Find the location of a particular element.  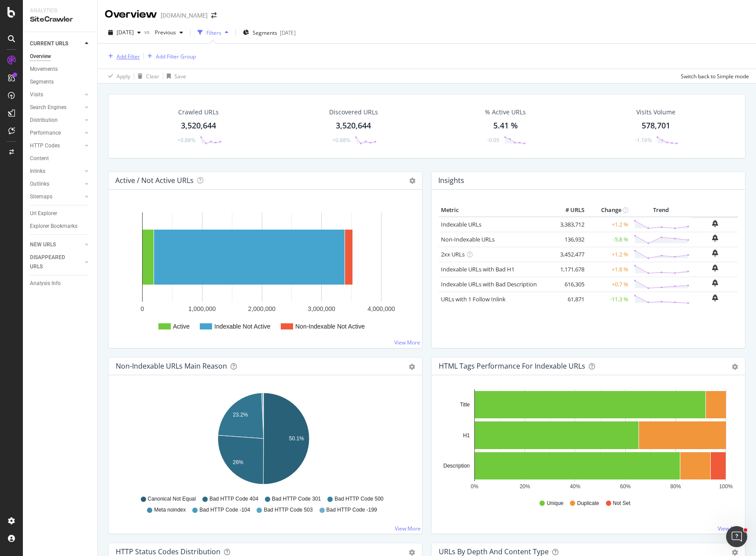

div: -1.16% is located at coordinates (643, 140).